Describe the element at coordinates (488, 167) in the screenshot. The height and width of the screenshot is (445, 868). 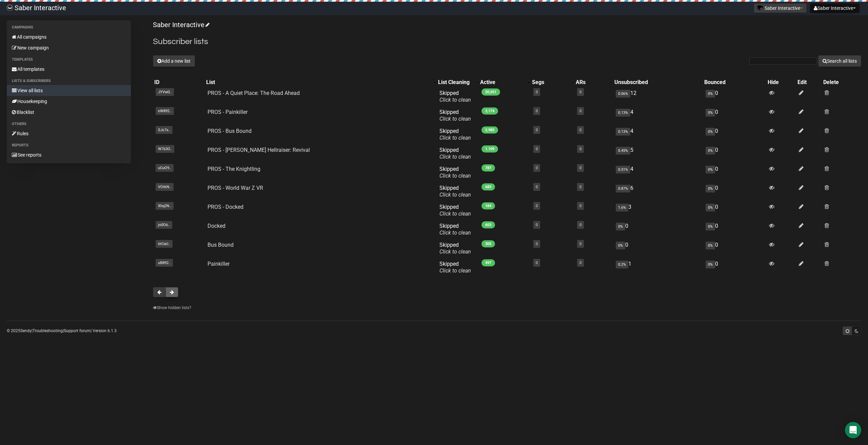
I see `span: 787` at that location.